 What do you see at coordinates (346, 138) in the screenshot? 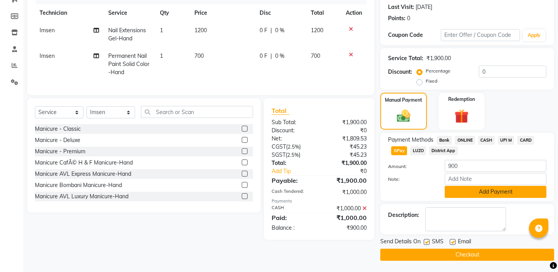
I see `div: ₹1,809.53` at bounding box center [346, 138].